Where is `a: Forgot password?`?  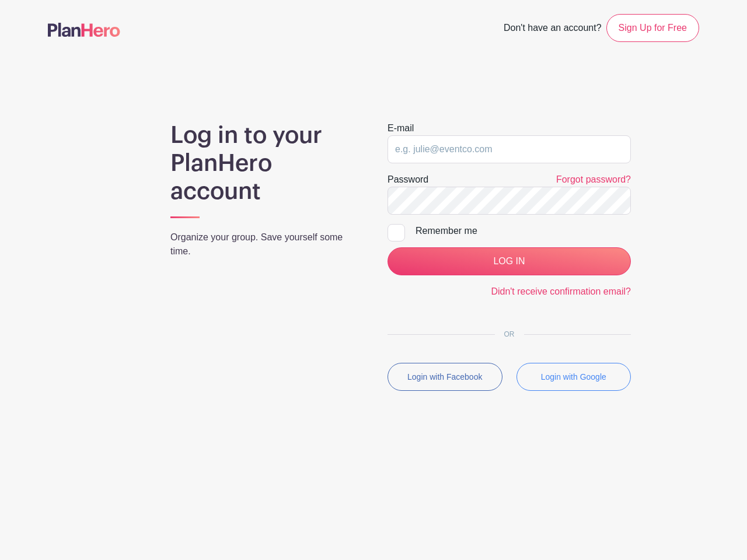 a: Forgot password? is located at coordinates (593, 179).